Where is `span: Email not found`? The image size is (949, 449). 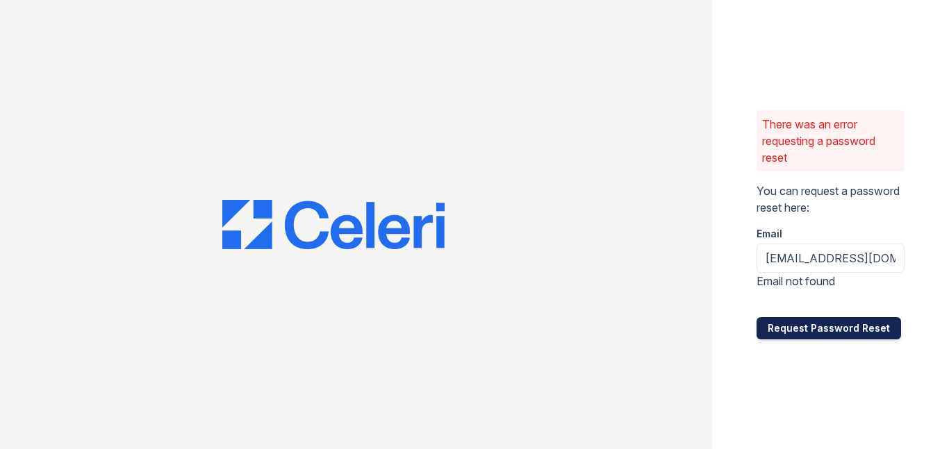
span: Email not found is located at coordinates (795, 281).